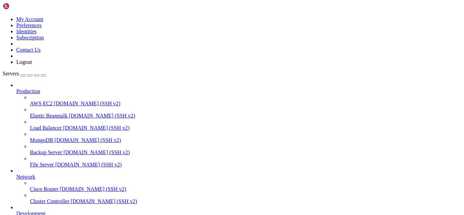 Image resolution: width=464 pixels, height=215 pixels. I want to click on a: Servers, so click(24, 73).